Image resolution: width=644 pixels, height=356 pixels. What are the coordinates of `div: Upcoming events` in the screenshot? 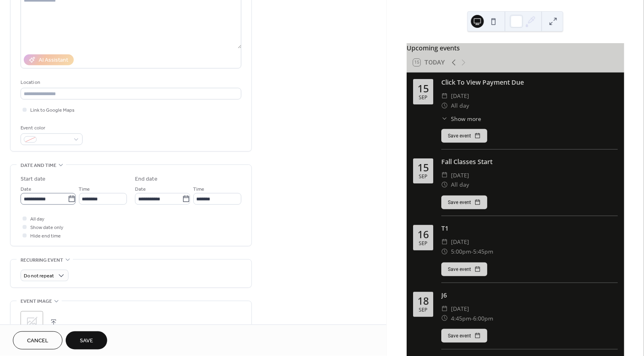 It's located at (516, 48).